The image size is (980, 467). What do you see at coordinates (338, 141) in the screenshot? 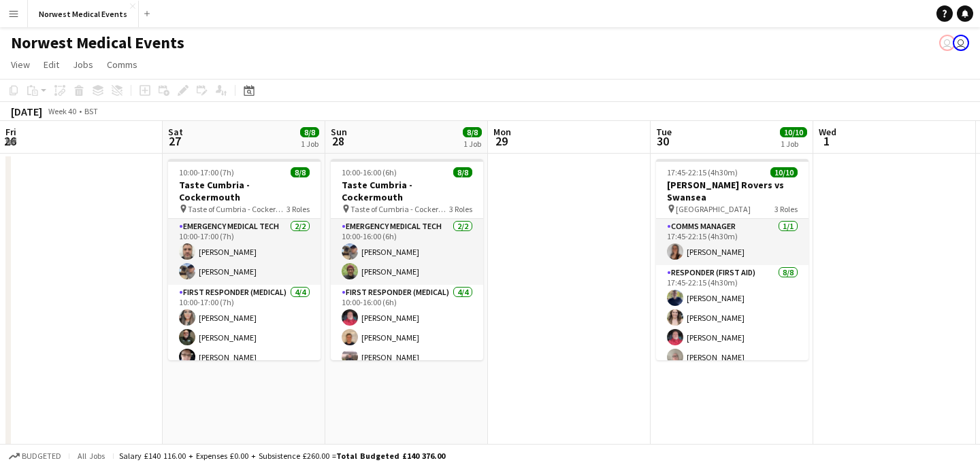
I see `span: 28` at bounding box center [338, 141].